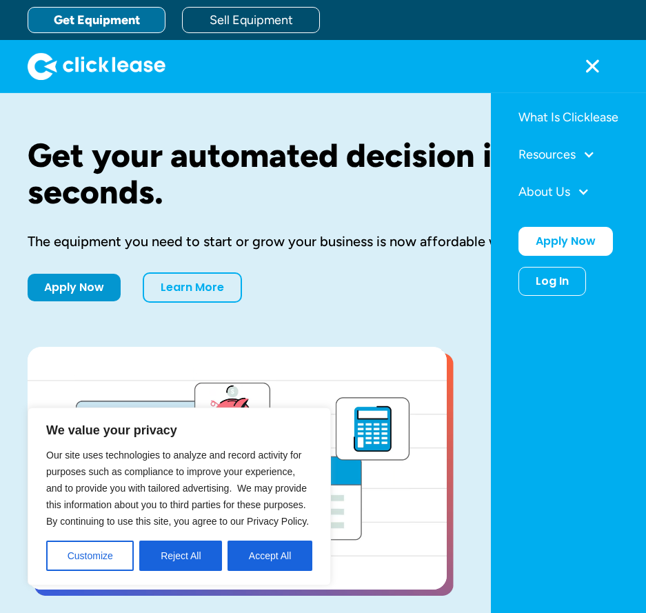  I want to click on button: Reject All, so click(181, 556).